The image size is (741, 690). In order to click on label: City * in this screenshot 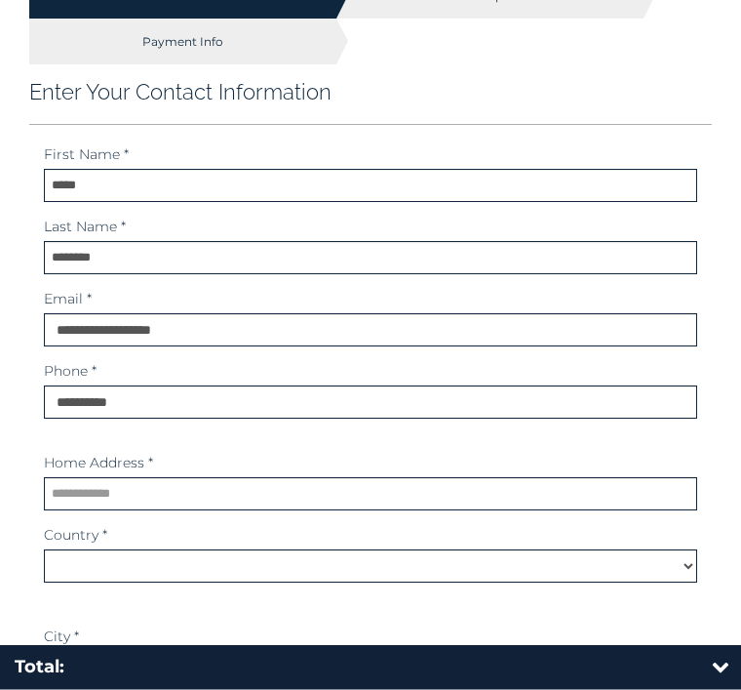, I will do `click(61, 637)`.